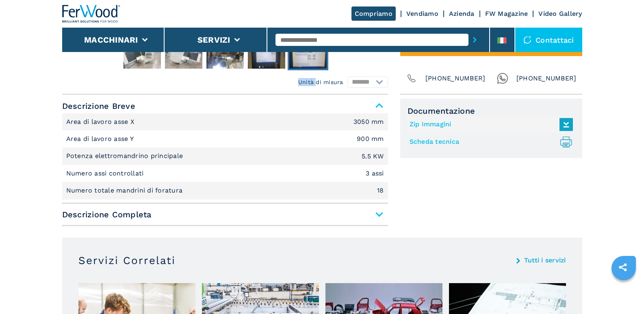  What do you see at coordinates (489, 142) in the screenshot?
I see `a: Scheda tecnica` at bounding box center [489, 142].